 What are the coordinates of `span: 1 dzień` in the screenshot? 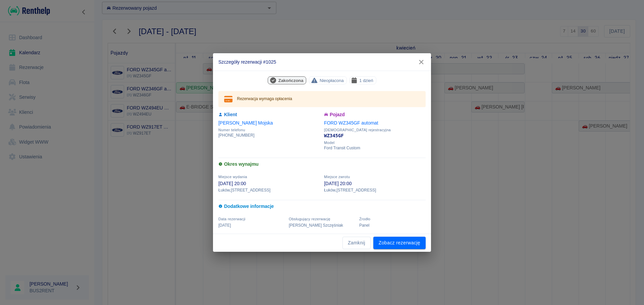 It's located at (366, 80).